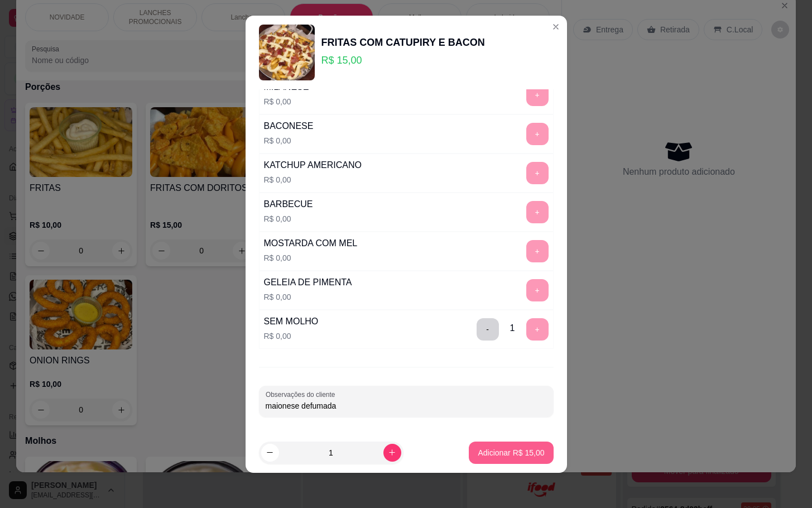  Describe the element at coordinates (287, 52) in the screenshot. I see `img: product-image` at that location.